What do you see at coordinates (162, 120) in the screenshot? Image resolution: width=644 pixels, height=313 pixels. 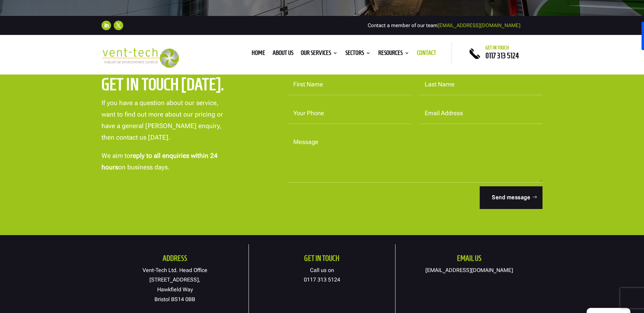 I see `span: If you have a question about our service, want to find out more about our pricing or have a gener...` at bounding box center [162, 120].